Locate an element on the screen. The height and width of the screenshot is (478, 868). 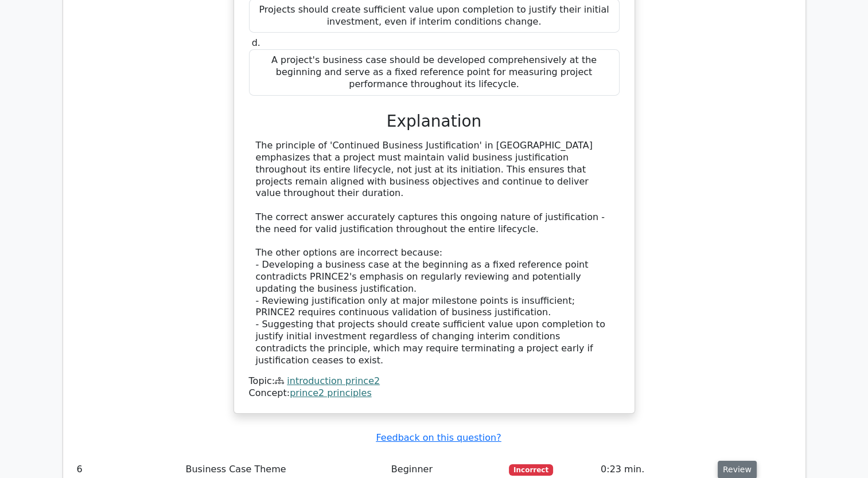
a: introduction prince2 is located at coordinates (334, 381).